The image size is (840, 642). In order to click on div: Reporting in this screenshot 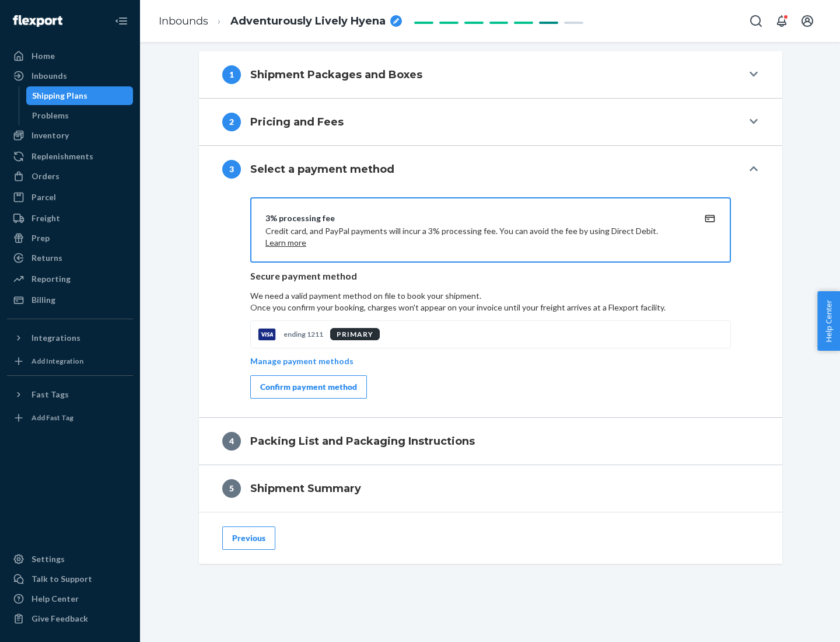, I will do `click(51, 279)`.